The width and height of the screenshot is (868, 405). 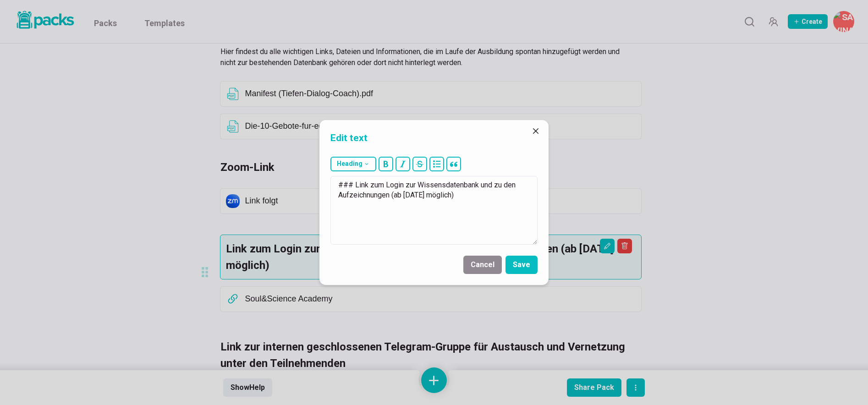 I want to click on button: italic, so click(x=403, y=164).